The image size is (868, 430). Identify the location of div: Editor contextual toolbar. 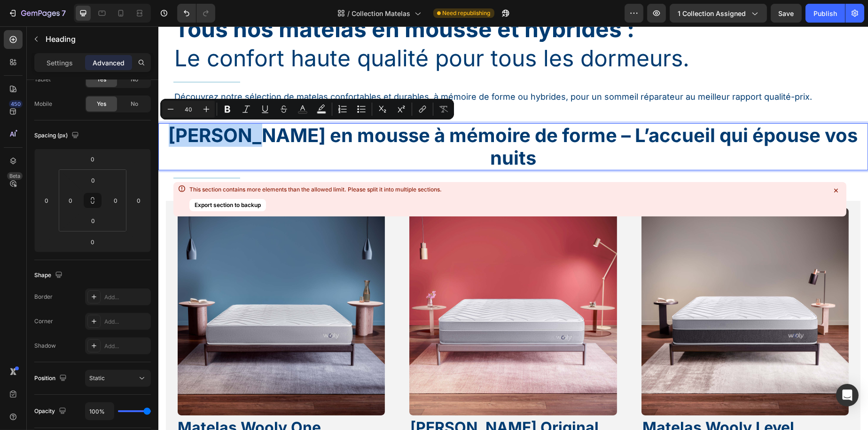
(307, 109).